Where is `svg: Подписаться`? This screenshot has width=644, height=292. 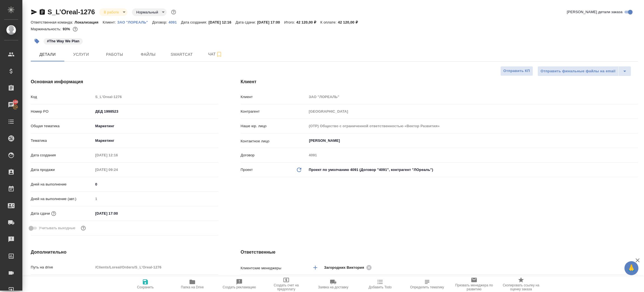
svg: Подписаться is located at coordinates (219, 54).